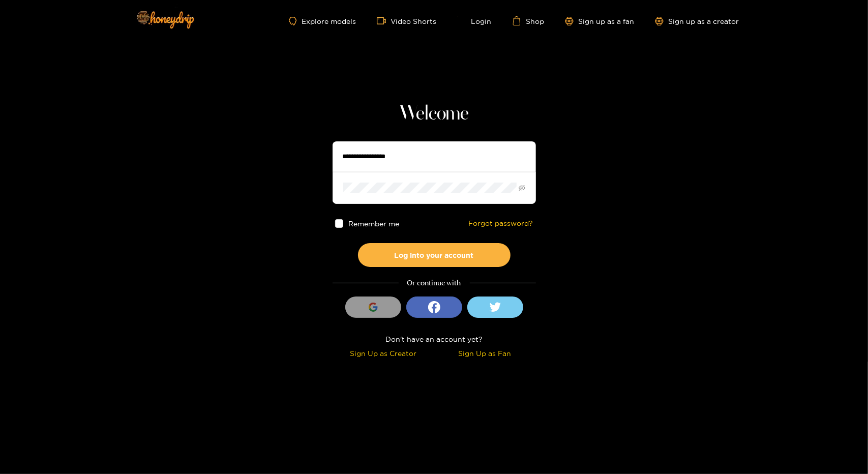 The image size is (868, 474). What do you see at coordinates (323, 21) in the screenshot?
I see `a: Explore models` at bounding box center [323, 21].